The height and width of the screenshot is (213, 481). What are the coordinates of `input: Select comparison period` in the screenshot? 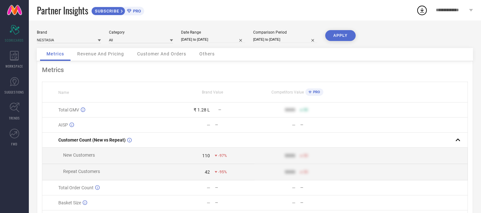 It's located at (285, 39).